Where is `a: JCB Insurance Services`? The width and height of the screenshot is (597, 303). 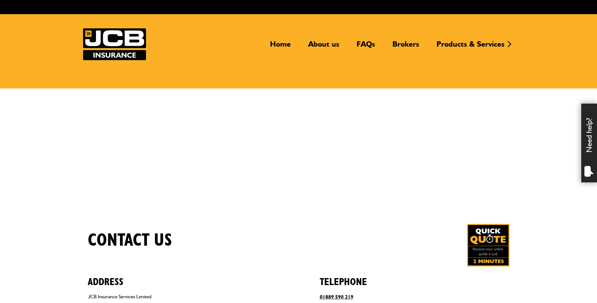
a: JCB Insurance Services is located at coordinates (115, 44).